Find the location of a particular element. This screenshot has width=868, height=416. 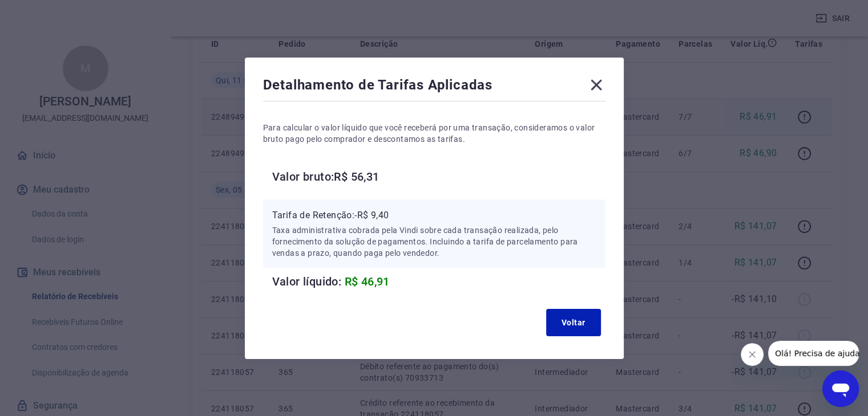

div: Detalhamento de Tarifas Aplicadas is located at coordinates (434, 87).